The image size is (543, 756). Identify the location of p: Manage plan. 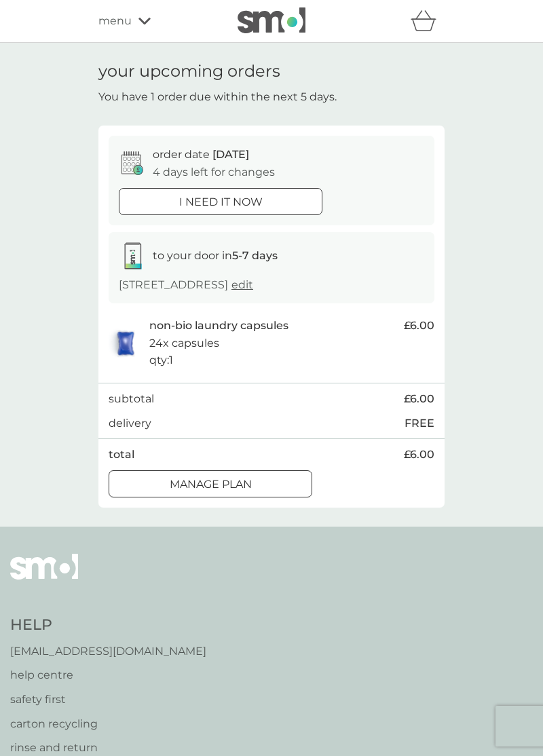
(211, 484).